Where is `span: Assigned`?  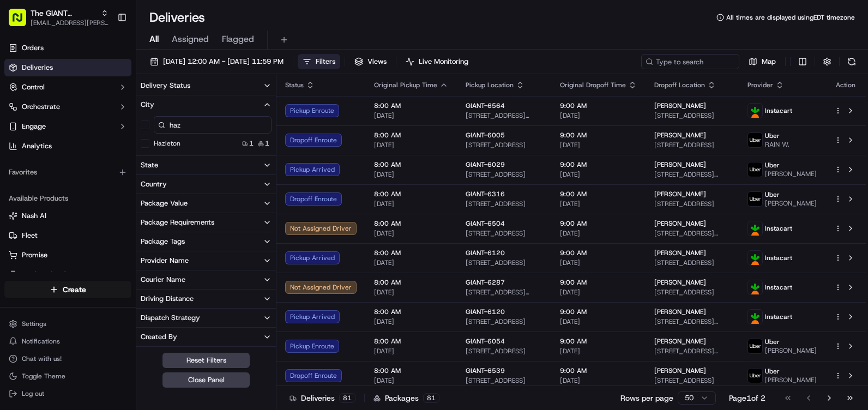 span: Assigned is located at coordinates (190, 39).